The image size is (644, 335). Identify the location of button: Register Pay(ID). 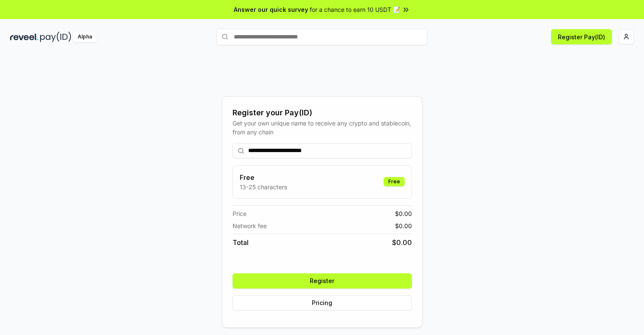
(581, 37).